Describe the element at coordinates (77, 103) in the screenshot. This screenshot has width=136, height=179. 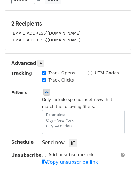
I see `small: Only include spreadsheet rows that match the following filters:` at that location.